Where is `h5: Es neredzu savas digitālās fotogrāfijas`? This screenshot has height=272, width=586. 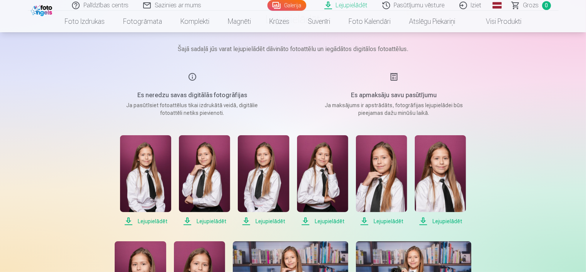
h5: Es neredzu savas digitālās fotogrāfijas is located at coordinates (192, 95).